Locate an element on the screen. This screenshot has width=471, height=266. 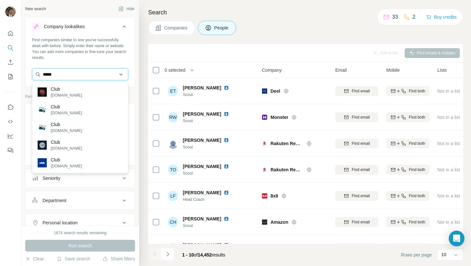
button: Department is located at coordinates (80, 200).